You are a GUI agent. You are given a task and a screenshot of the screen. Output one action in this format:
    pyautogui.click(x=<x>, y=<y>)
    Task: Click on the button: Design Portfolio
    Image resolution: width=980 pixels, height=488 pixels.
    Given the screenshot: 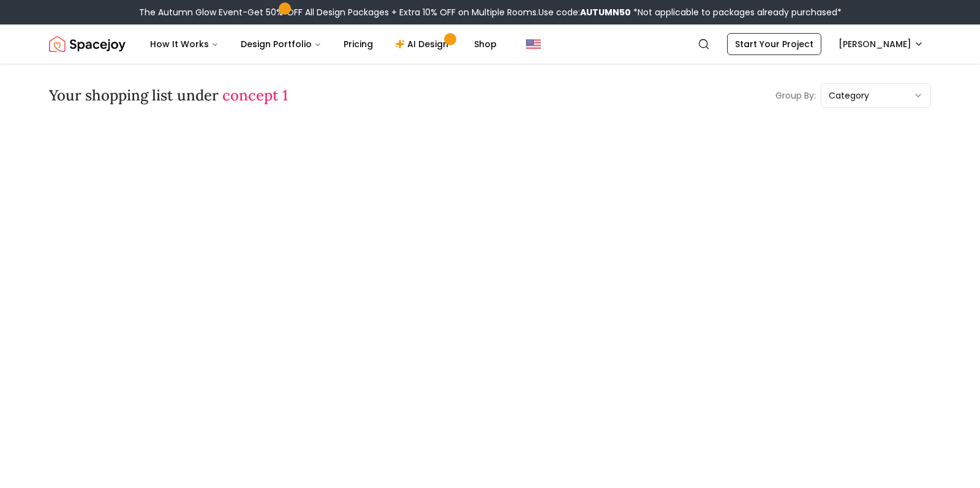 What is the action you would take?
    pyautogui.click(x=281, y=44)
    